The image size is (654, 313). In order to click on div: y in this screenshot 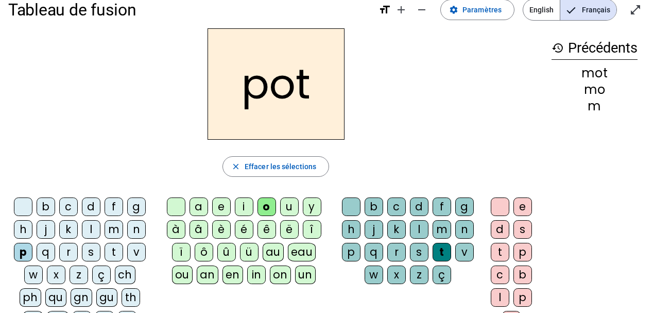, I will do `click(312, 207)`.